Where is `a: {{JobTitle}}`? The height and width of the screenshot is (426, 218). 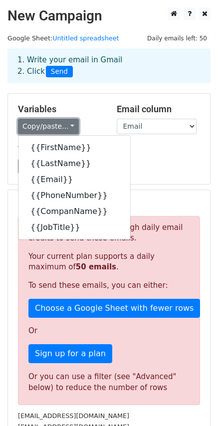 a: {{JobTitle}} is located at coordinates (74, 228).